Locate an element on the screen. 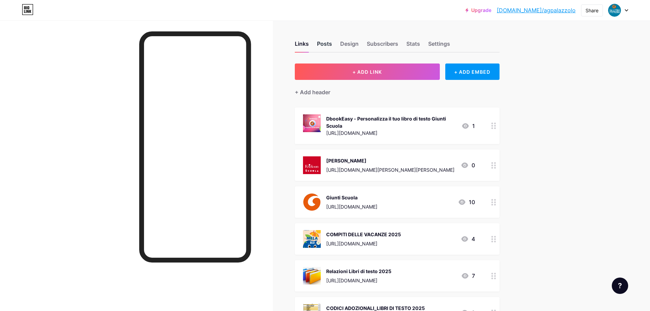  div: Settings is located at coordinates (439, 46).